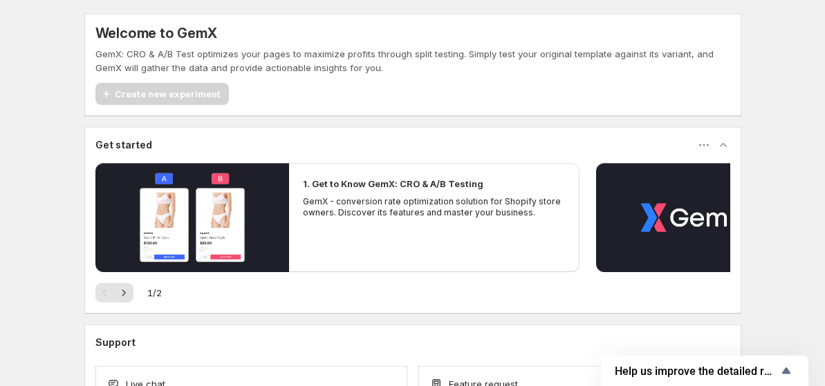 Image resolution: width=825 pixels, height=386 pixels. What do you see at coordinates (434, 207) in the screenshot?
I see `p: GemX - conversion rate optimization solution for Shopify store owners. Discover its features and ...` at bounding box center [434, 207].